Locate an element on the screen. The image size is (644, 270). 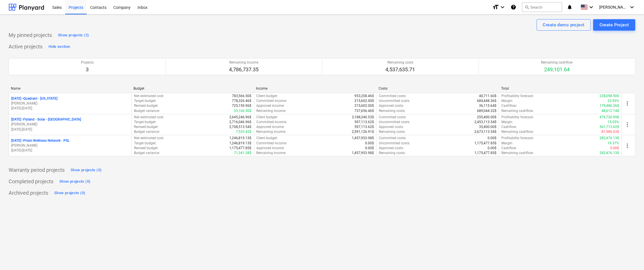
p: Completed projects is located at coordinates (31, 182).